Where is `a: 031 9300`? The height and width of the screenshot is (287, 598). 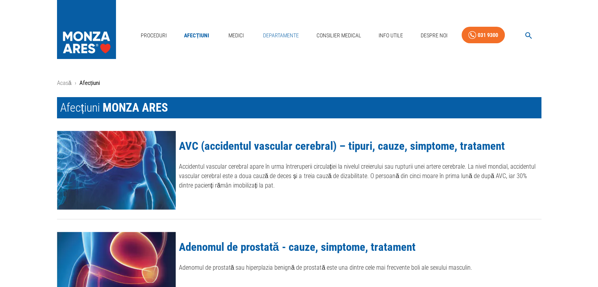
a: 031 9300 is located at coordinates (483, 35).